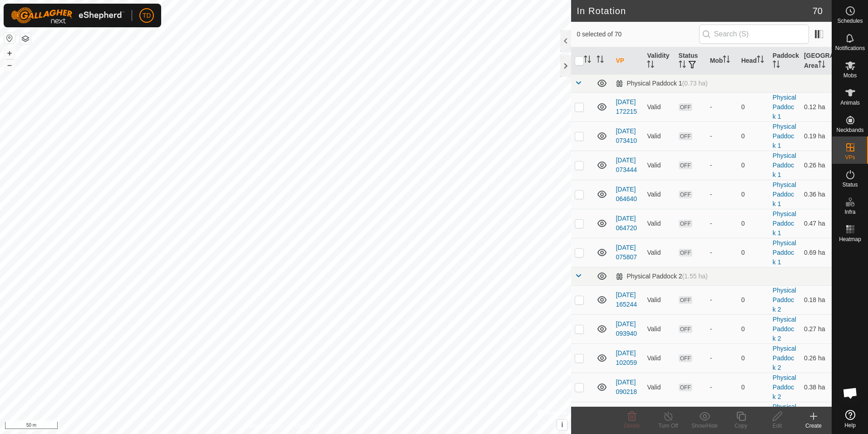 Image resolution: width=868 pixels, height=434 pixels. I want to click on div: Open chat, so click(850, 393).